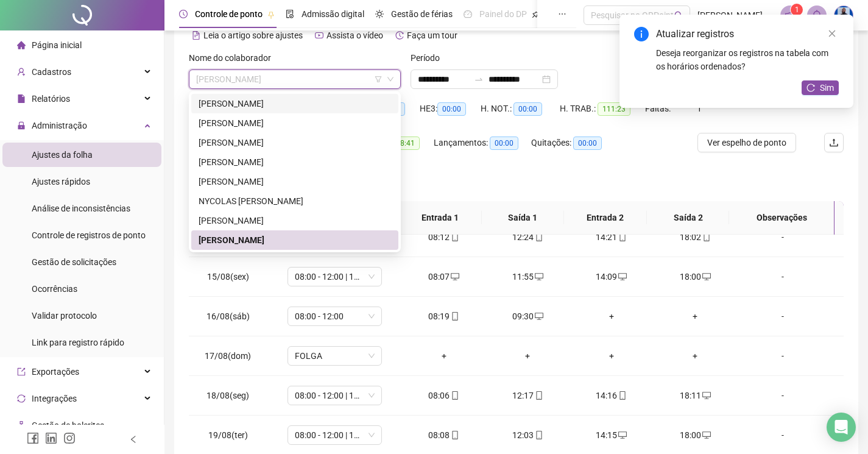 The image size is (868, 454). What do you see at coordinates (811, 88) in the screenshot?
I see `span: reload` at bounding box center [811, 88].